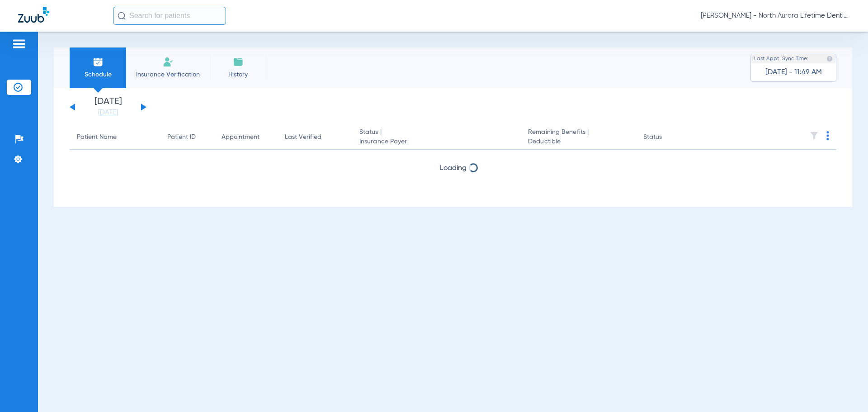 The width and height of the screenshot is (868, 412). What do you see at coordinates (814, 136) in the screenshot?
I see `img: filter.svg` at bounding box center [814, 136].